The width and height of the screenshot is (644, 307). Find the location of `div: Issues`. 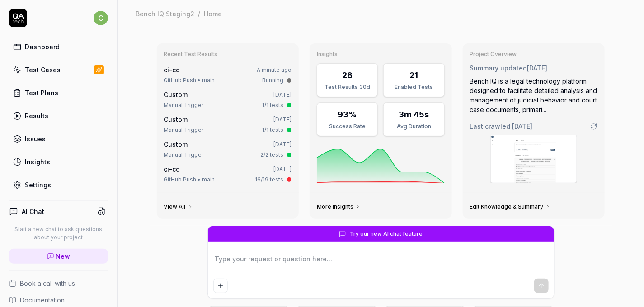

div: Issues is located at coordinates (35, 138).